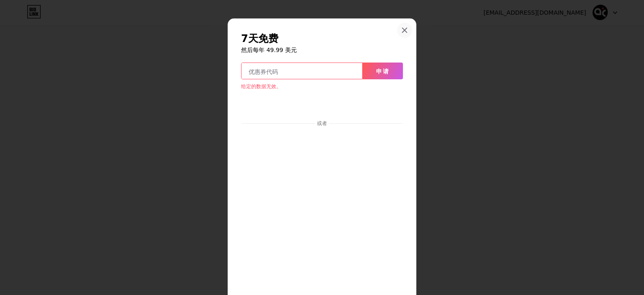 The width and height of the screenshot is (644, 295). What do you see at coordinates (269, 50) in the screenshot?
I see `font: 然后每年 49.99 美元` at bounding box center [269, 50].